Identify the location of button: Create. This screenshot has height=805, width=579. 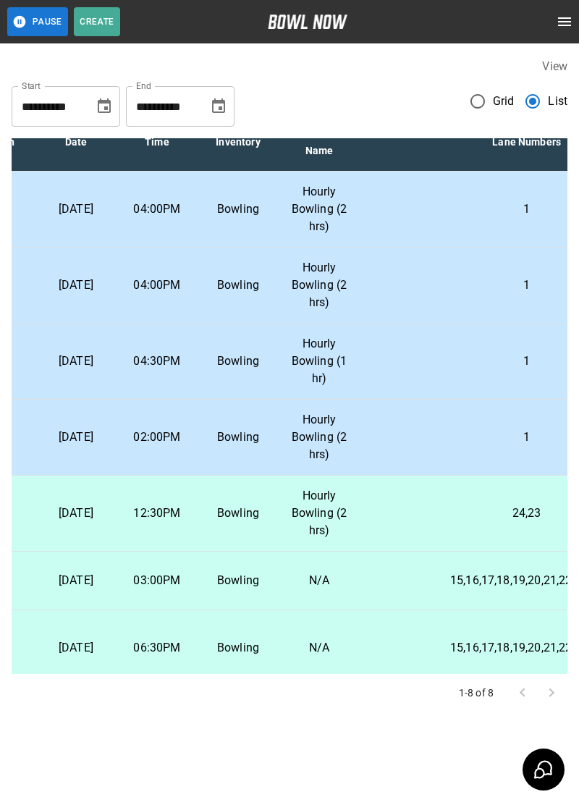
(97, 22).